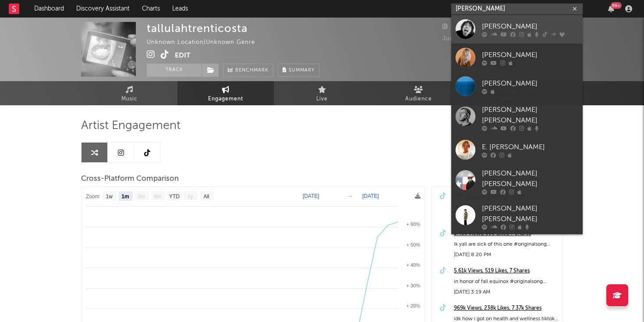 This screenshot has width=644, height=322. I want to click on a: Audience, so click(418, 93).